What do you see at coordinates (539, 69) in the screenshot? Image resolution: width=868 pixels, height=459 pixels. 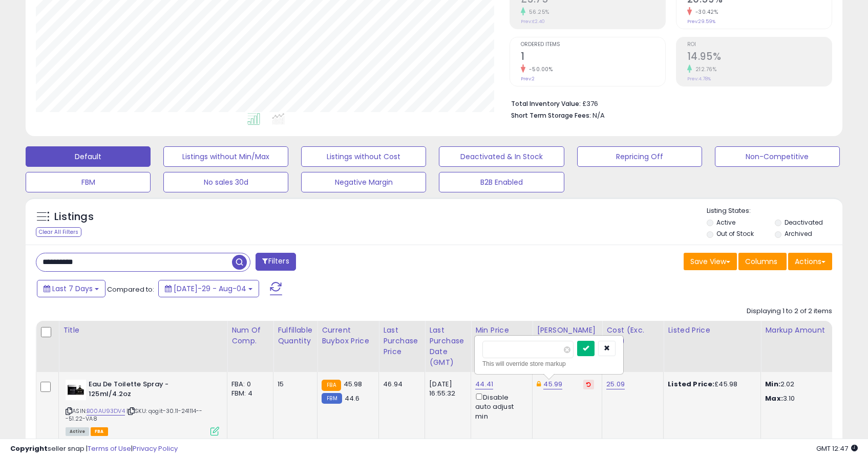 I see `small: -50.00%` at bounding box center [539, 69].